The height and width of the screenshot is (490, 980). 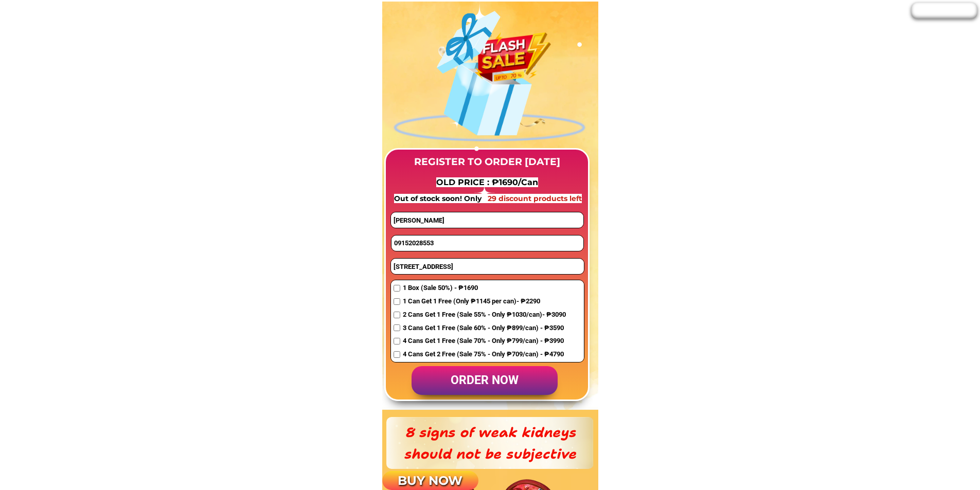 I want to click on p: order now, so click(x=484, y=380).